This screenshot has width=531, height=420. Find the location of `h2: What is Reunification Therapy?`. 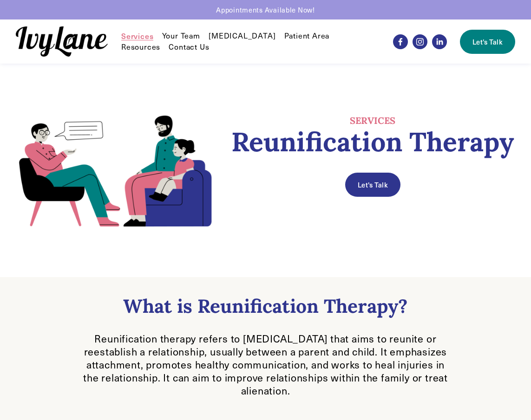

h2: What is Reunification Therapy? is located at coordinates (266, 306).